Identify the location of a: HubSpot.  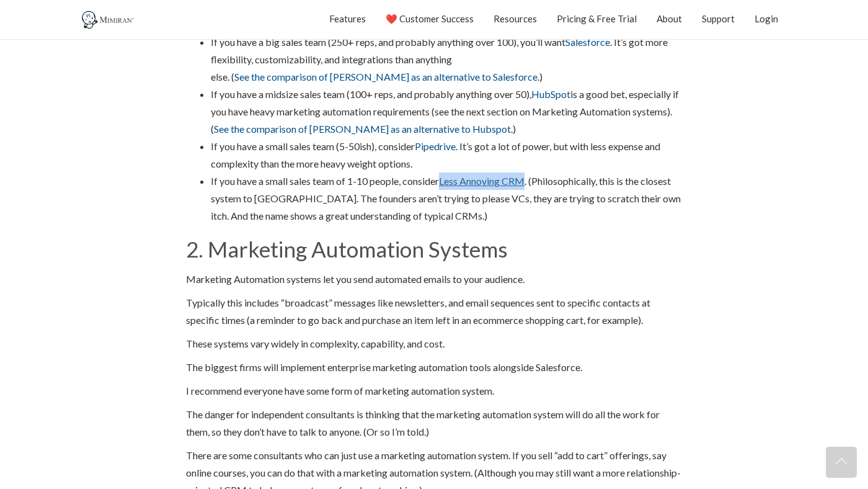
(550, 93).